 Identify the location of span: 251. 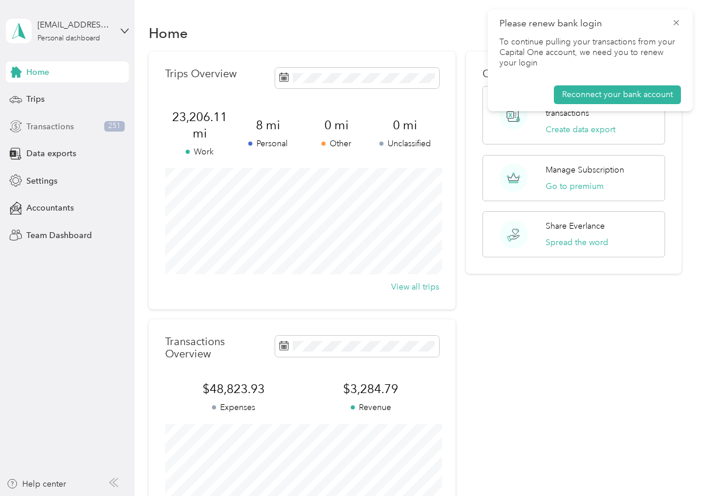
(114, 126).